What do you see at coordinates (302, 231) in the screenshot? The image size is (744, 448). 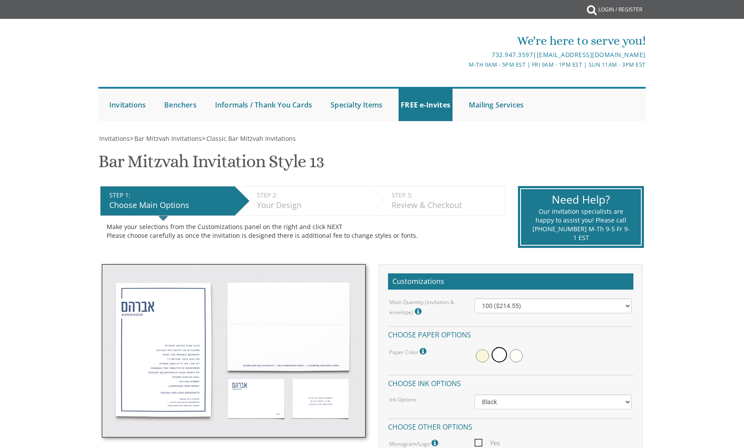 I see `div: Make your selections from the Customizations panel on the right and click NEXT Please choose care...` at bounding box center [302, 231].